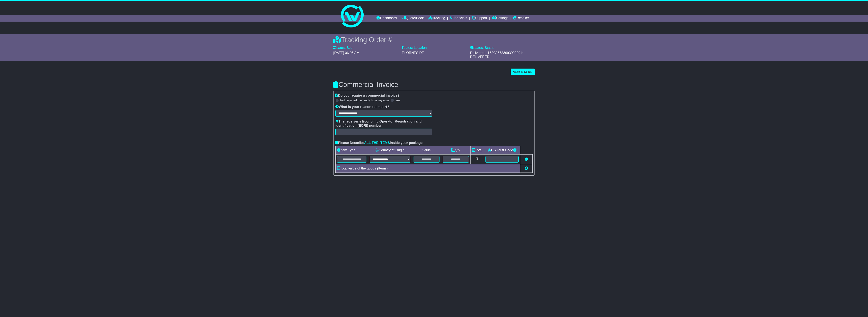  What do you see at coordinates (458, 18) in the screenshot?
I see `a: Financials` at bounding box center [458, 18].